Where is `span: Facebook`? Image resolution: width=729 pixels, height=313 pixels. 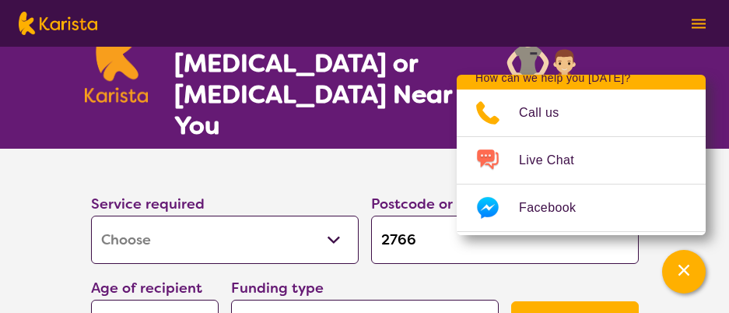
span: Facebook is located at coordinates (556, 208).